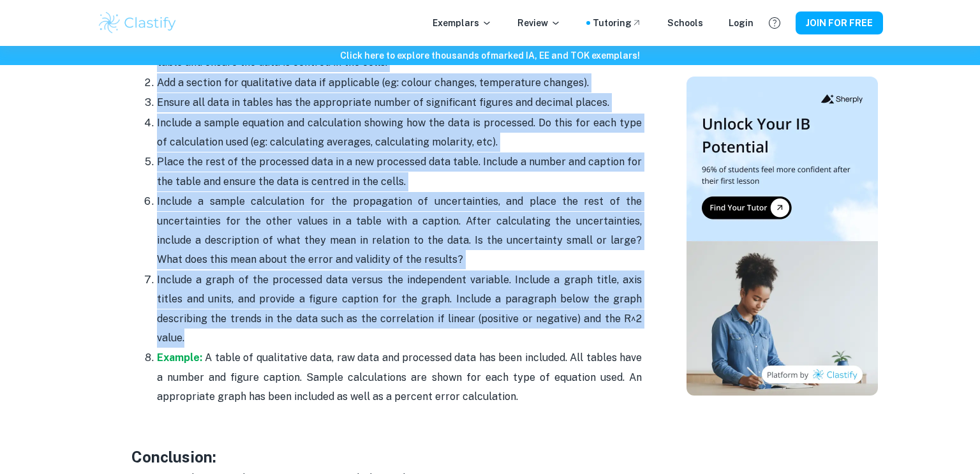 This screenshot has width=980, height=474. What do you see at coordinates (400, 377) in the screenshot?
I see `p: A table of qualitative data, raw data and processed data has been included. All tables have a num...` at bounding box center [400, 377].